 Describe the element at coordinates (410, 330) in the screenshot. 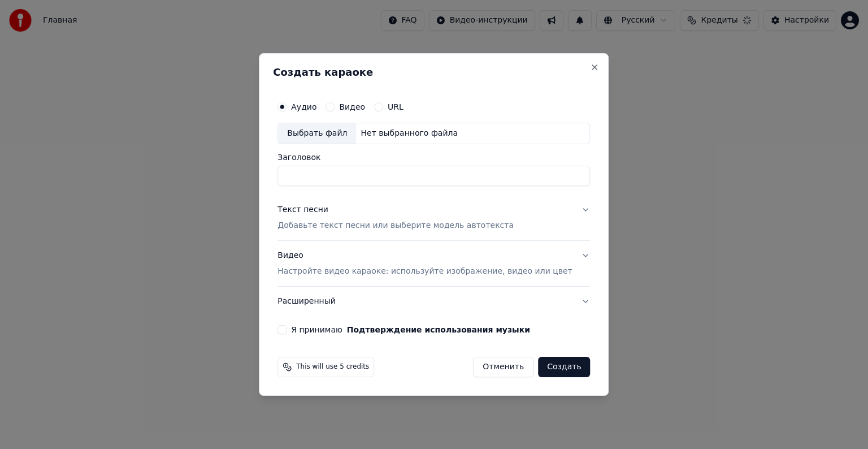

I see `label: Я принимаю` at that location.